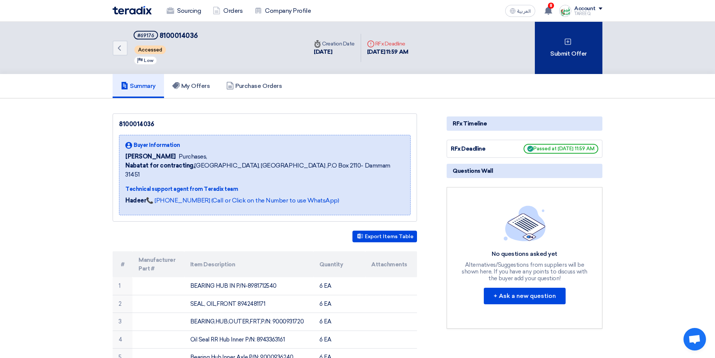  What do you see at coordinates (569, 48) in the screenshot?
I see `div: Submit Offer` at bounding box center [569, 48].